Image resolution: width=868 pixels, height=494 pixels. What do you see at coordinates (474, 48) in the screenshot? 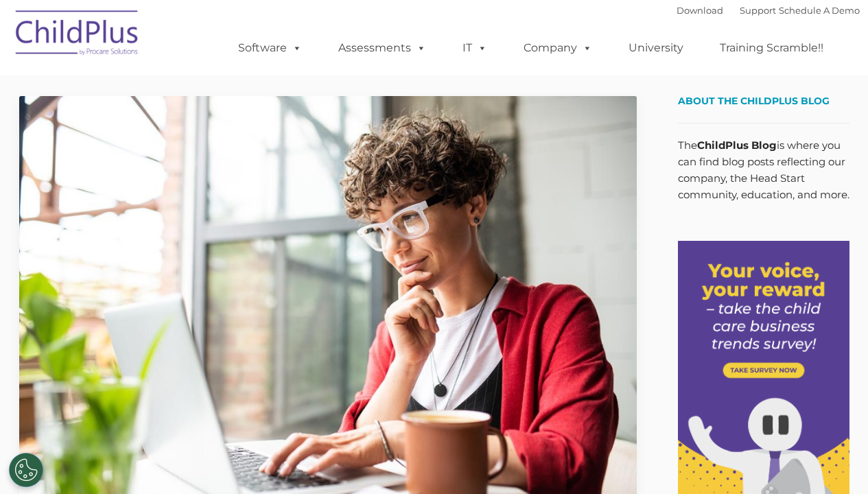
I see `a: IT` at bounding box center [474, 48].